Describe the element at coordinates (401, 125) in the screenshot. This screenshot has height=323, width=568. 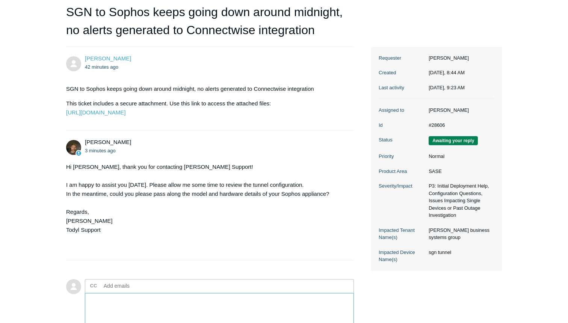
I see `dt: Id` at that location.